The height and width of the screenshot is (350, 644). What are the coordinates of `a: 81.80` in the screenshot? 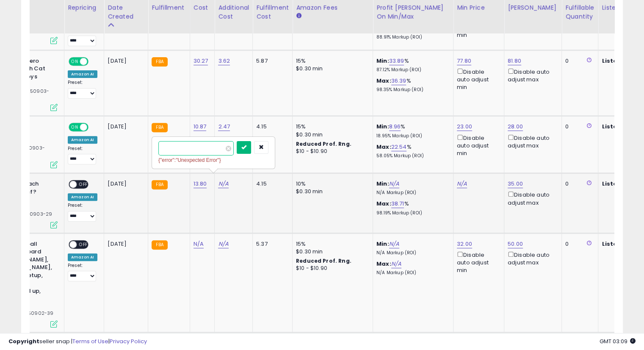 It's located at (515, 61).